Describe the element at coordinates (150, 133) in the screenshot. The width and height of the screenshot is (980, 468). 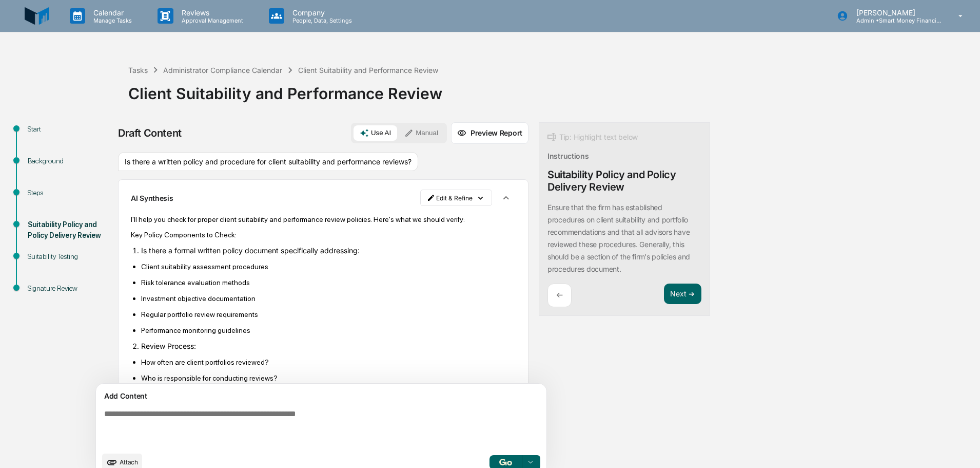
I see `div: Draft Content` at that location.